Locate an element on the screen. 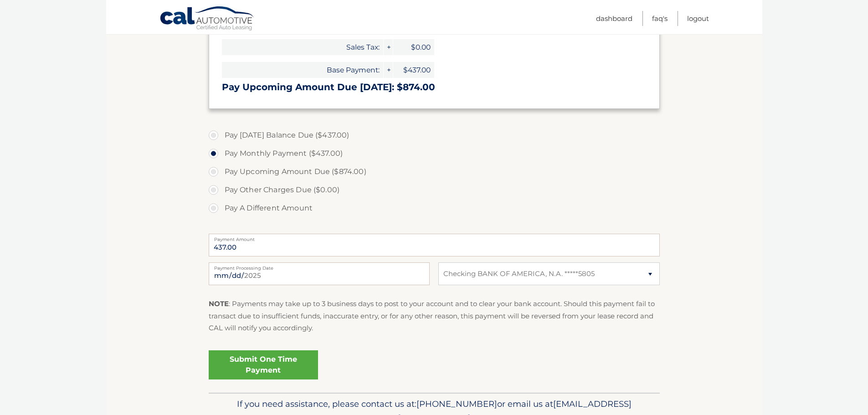 The image size is (868, 415). label: Pay Upcoming Amount Due ($874.00) is located at coordinates (434, 172).